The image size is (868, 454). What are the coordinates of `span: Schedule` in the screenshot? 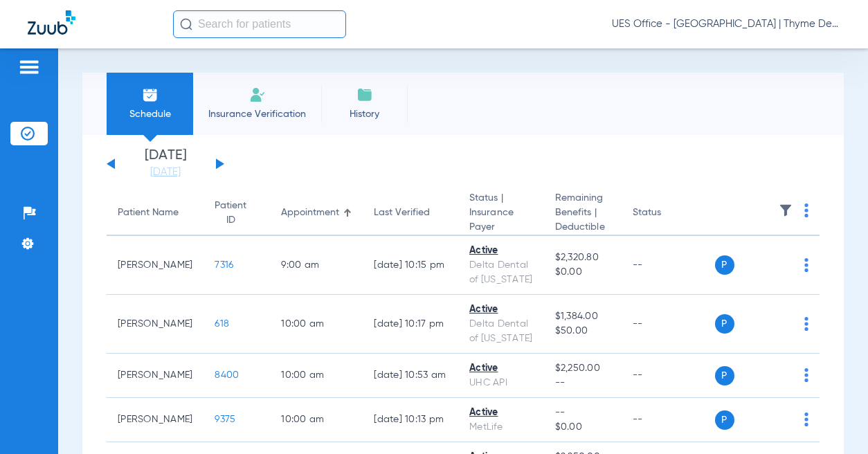 It's located at (149, 114).